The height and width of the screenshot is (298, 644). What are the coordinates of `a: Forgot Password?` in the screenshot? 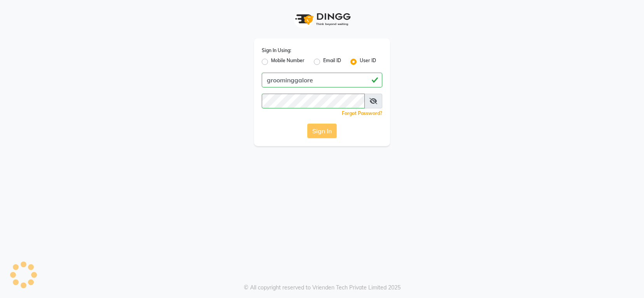 It's located at (362, 113).